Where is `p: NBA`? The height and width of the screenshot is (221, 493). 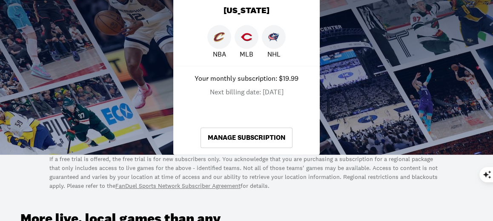 p: NBA is located at coordinates (219, 54).